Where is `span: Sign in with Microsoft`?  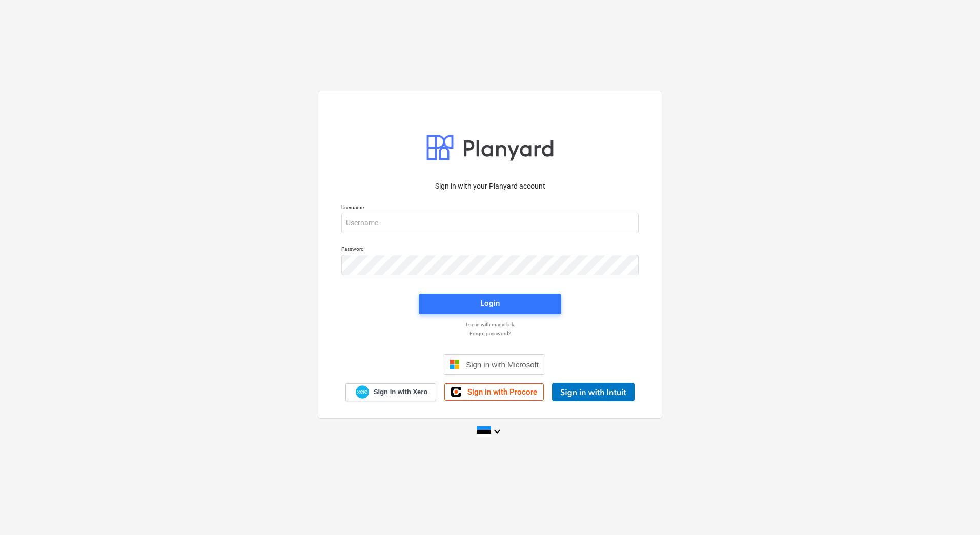 span: Sign in with Microsoft is located at coordinates (502, 365).